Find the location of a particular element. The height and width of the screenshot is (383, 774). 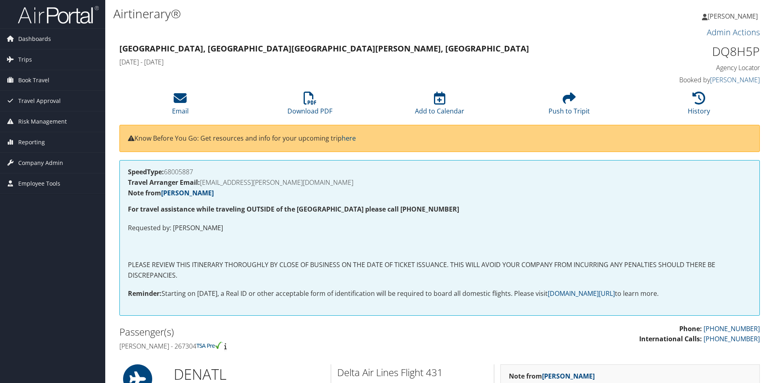

p: PLEASE REVIEW THIS ITINERARY THOROUGHLY BY CLOSE OF BUSINESS ON THE DATE OF TICKET ISSUANCE. THIS... is located at coordinates (440, 270).